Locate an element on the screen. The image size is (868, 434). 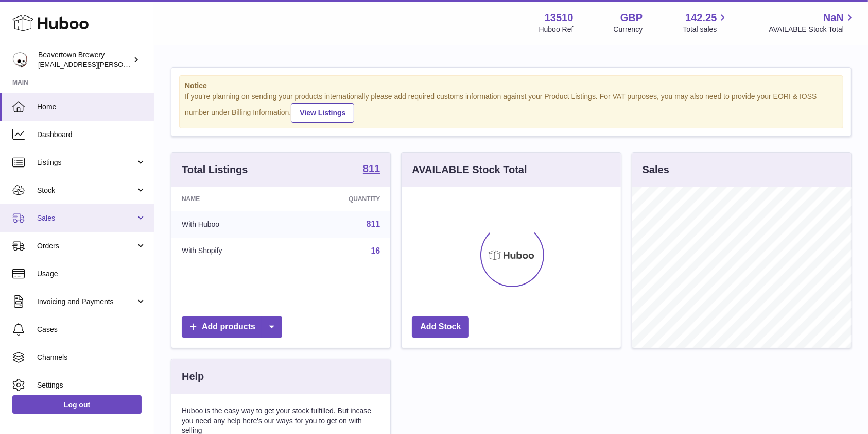
td: With Shopify is located at coordinates (230, 251).